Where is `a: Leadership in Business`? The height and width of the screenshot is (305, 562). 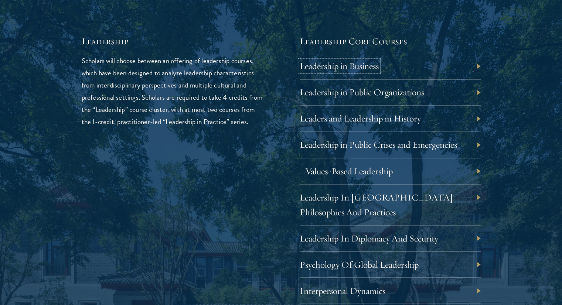
a: Leadership in Business is located at coordinates (339, 66).